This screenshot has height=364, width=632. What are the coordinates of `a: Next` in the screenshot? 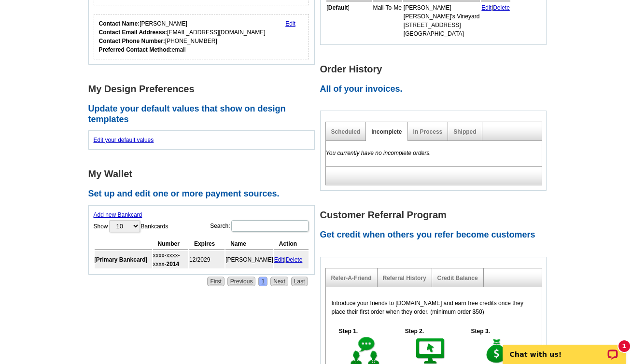 It's located at (279, 281).